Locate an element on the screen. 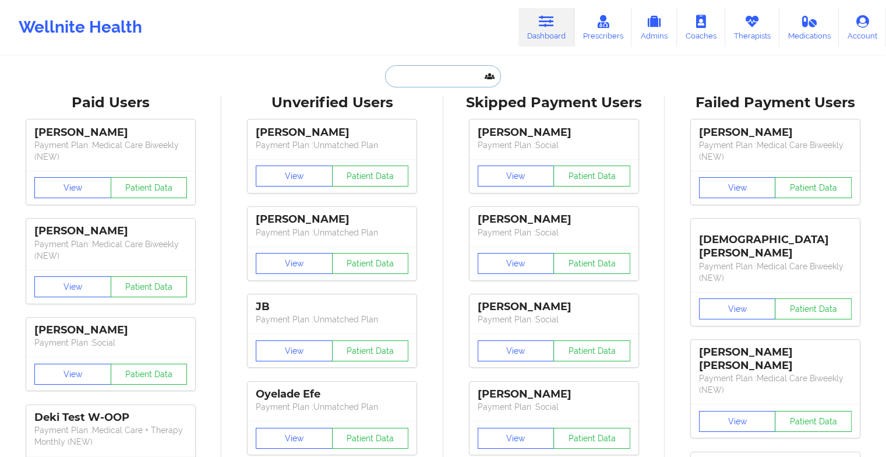  div: Skipped Payment Users is located at coordinates (554, 103).